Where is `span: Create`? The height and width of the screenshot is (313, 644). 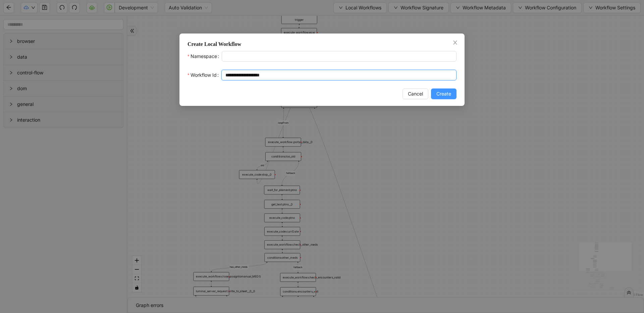 span: Create is located at coordinates (444, 94).